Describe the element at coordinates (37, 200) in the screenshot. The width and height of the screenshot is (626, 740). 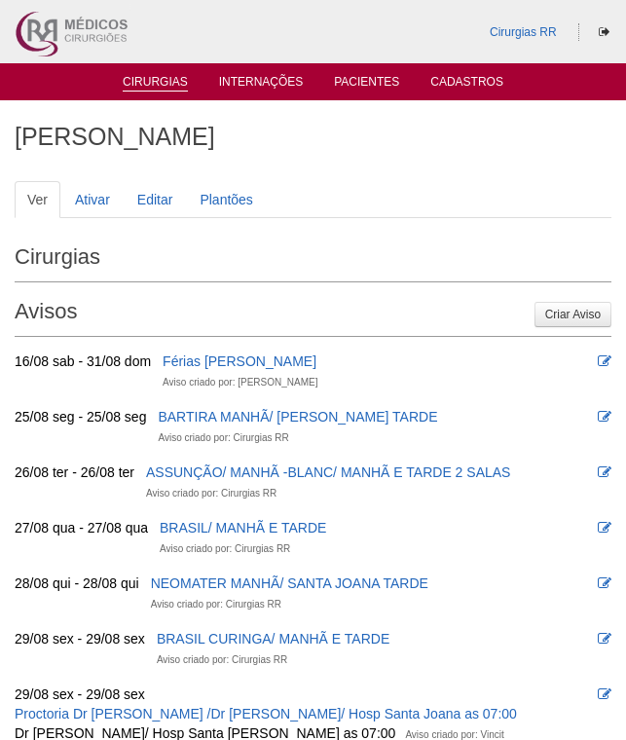
I see `a: Ver` at that location.